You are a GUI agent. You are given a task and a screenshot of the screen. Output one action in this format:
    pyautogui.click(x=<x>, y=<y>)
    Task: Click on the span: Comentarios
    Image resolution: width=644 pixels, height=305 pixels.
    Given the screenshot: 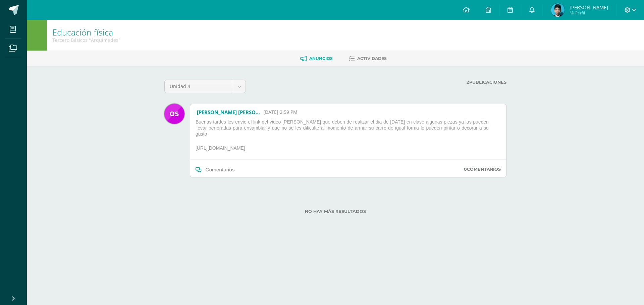 What is the action you would take?
    pyautogui.click(x=220, y=169)
    